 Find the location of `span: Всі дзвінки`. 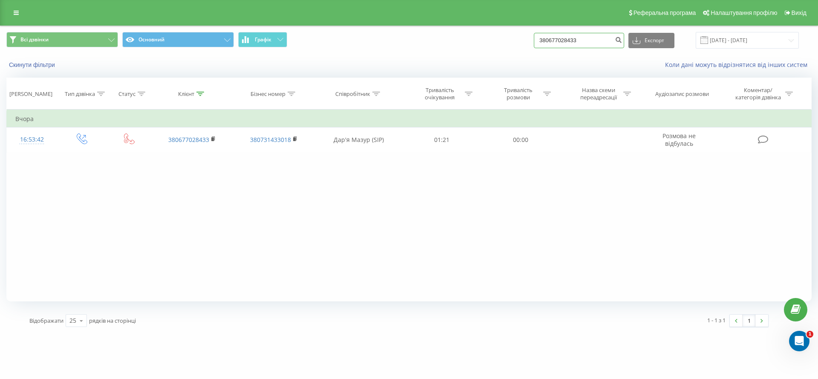

span: Всі дзвінки is located at coordinates (35, 40).